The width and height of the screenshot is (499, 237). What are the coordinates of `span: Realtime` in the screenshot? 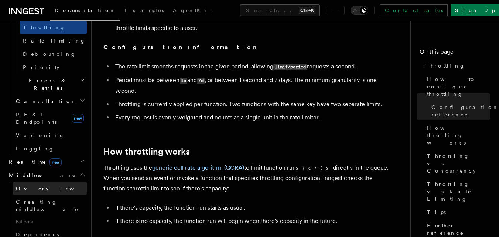 It's located at (34, 162).